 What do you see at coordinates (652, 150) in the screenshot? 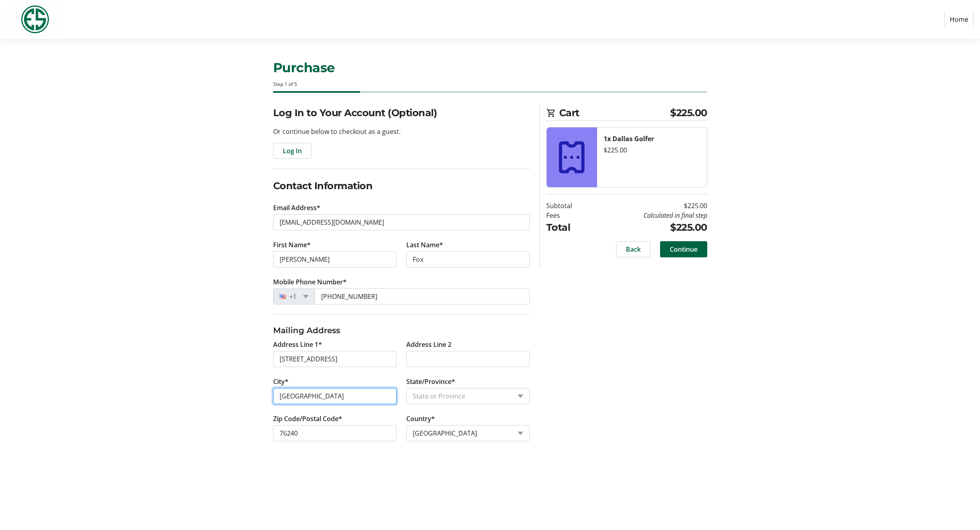
I see `div: $225.00` at bounding box center [652, 150].